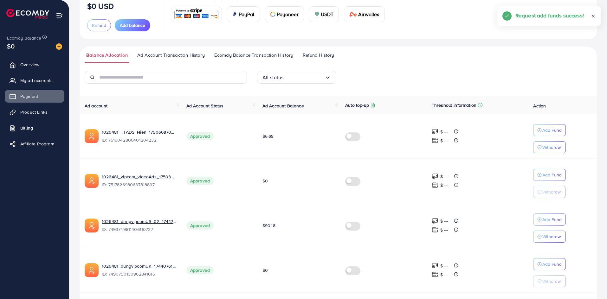 This screenshot has width=607, height=299. I want to click on a: Overview, so click(35, 65).